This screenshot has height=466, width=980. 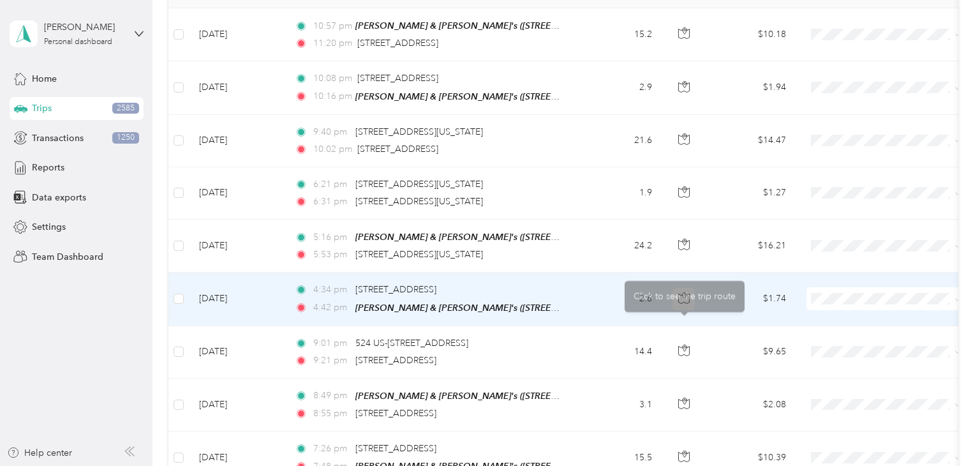 What do you see at coordinates (48, 167) in the screenshot?
I see `span: Reports` at bounding box center [48, 167].